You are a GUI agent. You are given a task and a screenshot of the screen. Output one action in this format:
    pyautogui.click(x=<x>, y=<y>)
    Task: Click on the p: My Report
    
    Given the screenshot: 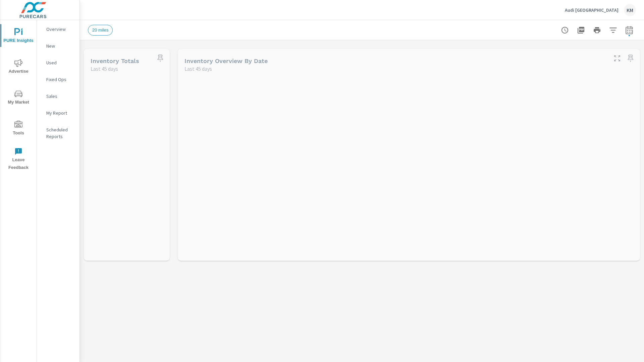 What is the action you would take?
    pyautogui.click(x=60, y=113)
    